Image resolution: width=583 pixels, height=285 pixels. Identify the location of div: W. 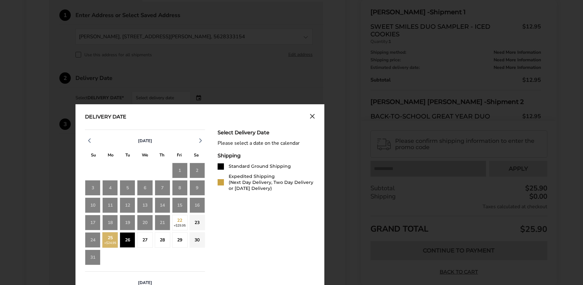
(145, 156).